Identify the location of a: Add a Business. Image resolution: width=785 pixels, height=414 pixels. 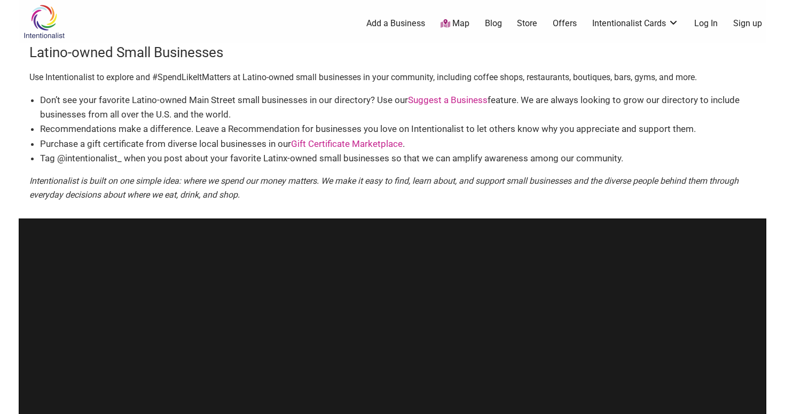
(396, 23).